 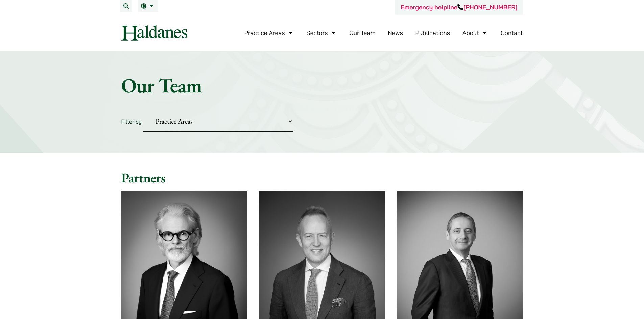 I want to click on a: Practice Areas, so click(x=269, y=33).